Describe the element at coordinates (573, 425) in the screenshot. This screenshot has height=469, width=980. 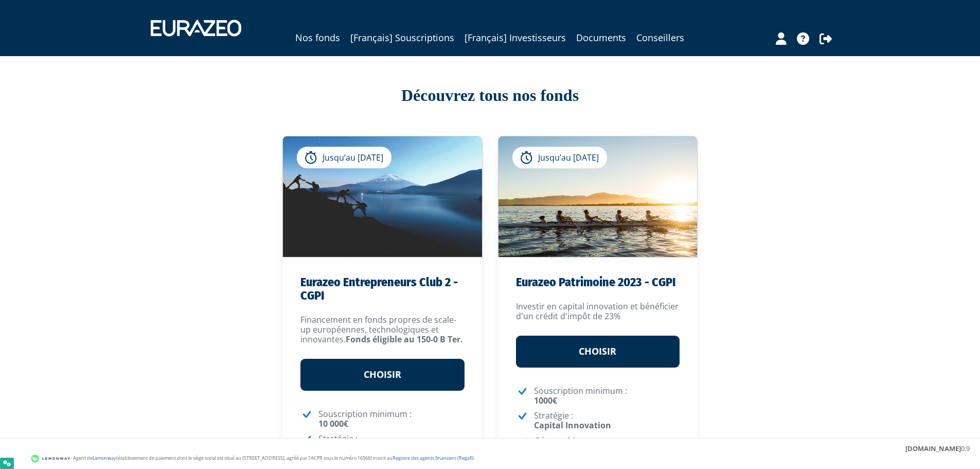
I see `strong: Capital Innovation` at that location.